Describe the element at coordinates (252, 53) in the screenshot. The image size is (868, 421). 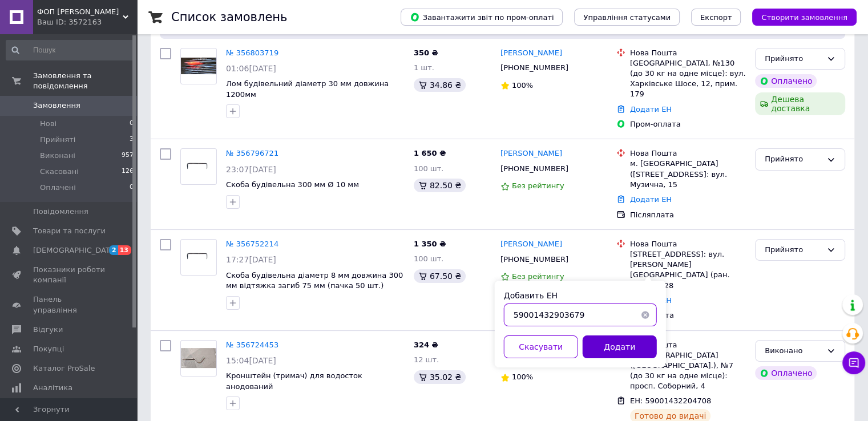
I see `a: № 356803719` at that location.